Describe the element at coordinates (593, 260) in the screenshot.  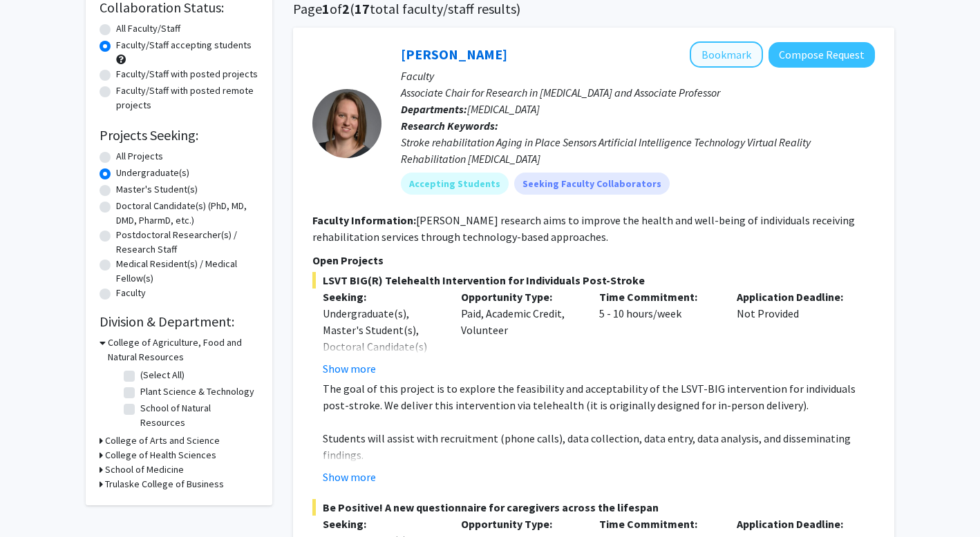
I see `p: Open Projects` at that location.